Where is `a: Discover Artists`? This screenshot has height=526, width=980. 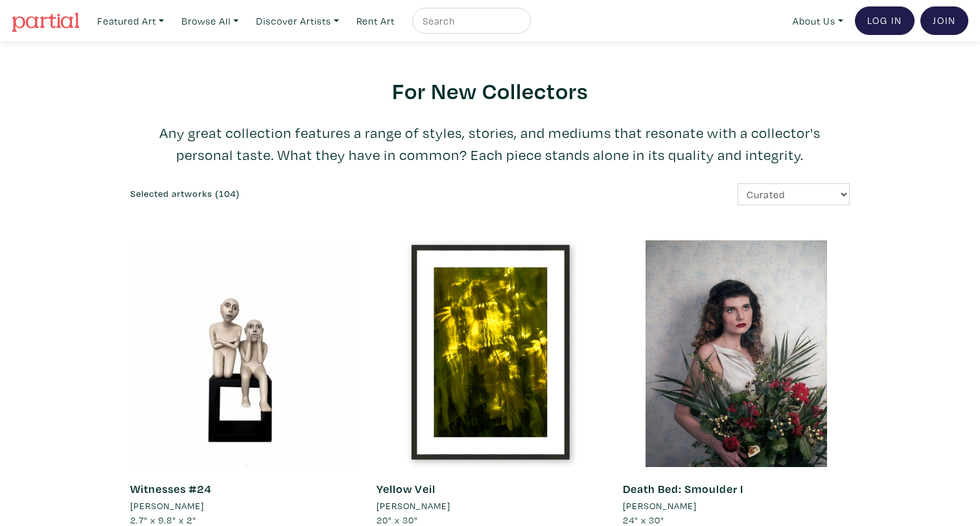
a: Discover Artists is located at coordinates (297, 21).